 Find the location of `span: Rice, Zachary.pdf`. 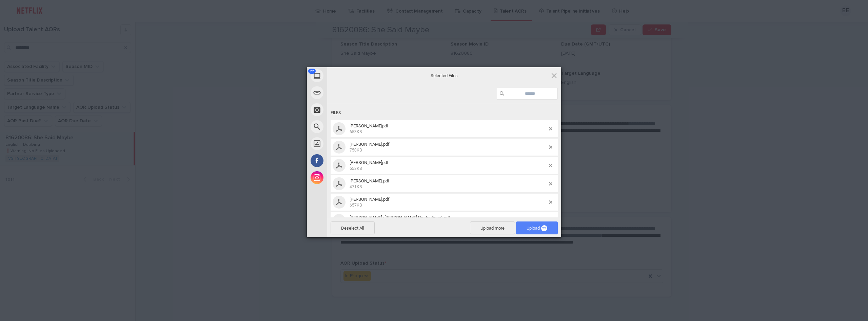

span: Rice, Zachary.pdf is located at coordinates (448, 202).